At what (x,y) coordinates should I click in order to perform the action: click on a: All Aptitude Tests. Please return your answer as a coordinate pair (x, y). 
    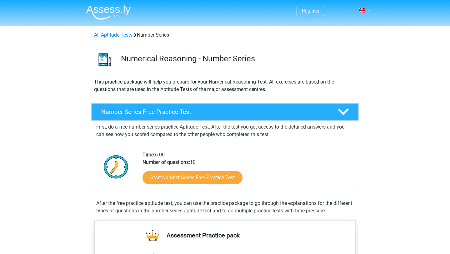
    Looking at the image, I should click on (113, 35).